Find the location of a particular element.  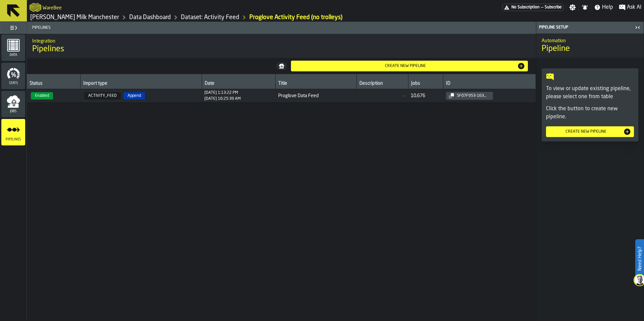

div: Description is located at coordinates (382, 84).